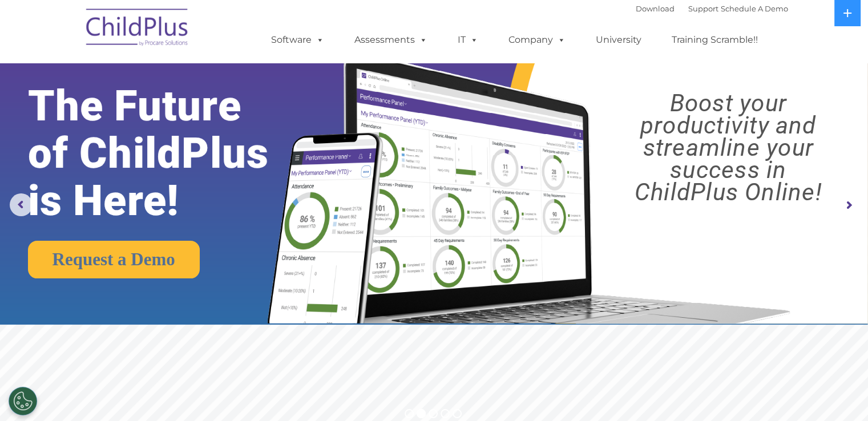 This screenshot has width=868, height=421. Describe the element at coordinates (715, 40) in the screenshot. I see `a: Training Scramble!!` at that location.